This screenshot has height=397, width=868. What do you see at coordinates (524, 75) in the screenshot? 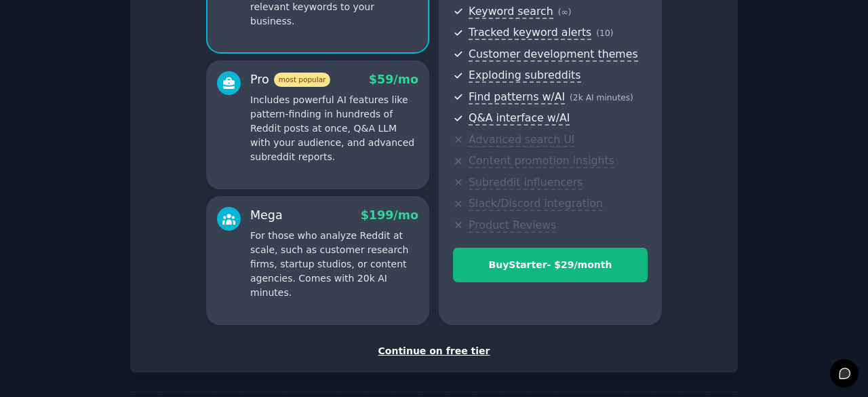
I see `span: Exploding subreddits` at bounding box center [524, 75].